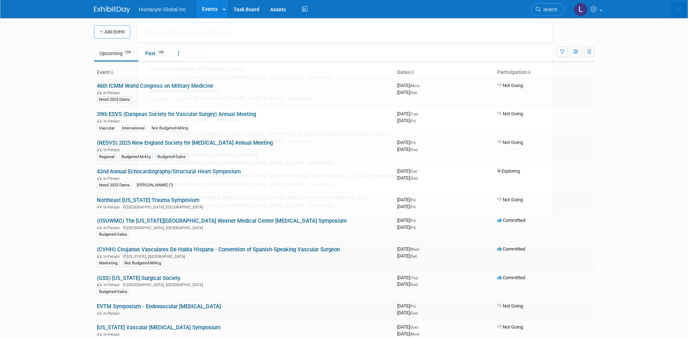 This screenshot has height=338, width=688. Describe the element at coordinates (345, 55) in the screenshot. I see `div: Recently Viewed Events:` at that location.